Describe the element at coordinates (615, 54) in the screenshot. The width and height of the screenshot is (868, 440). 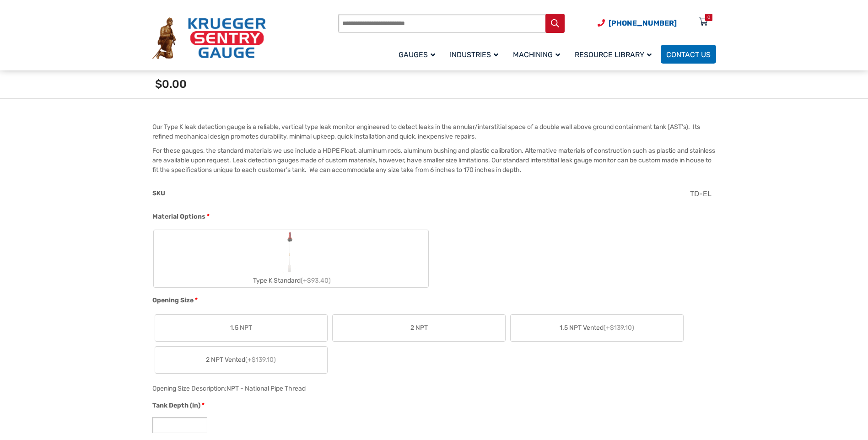
I see `a: Resource Library` at that location.